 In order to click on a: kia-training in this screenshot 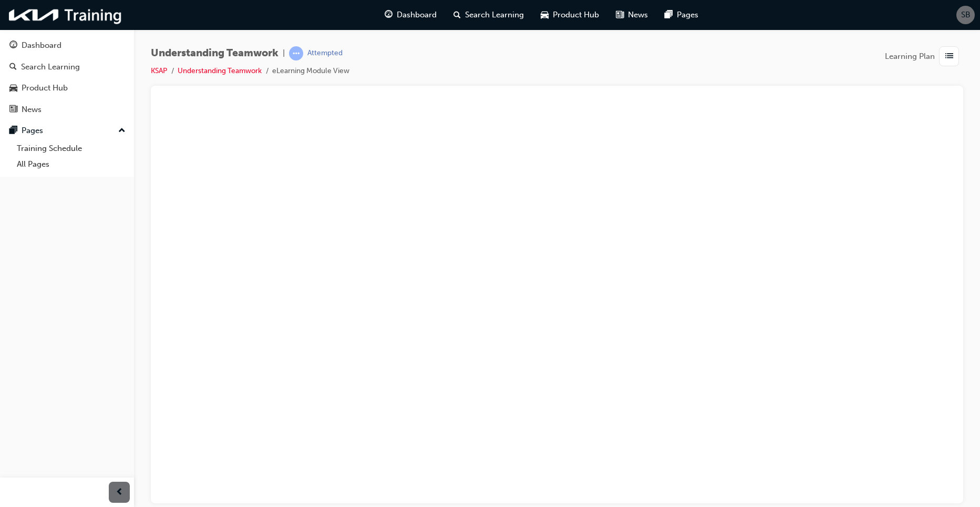, I will do `click(65, 15)`.